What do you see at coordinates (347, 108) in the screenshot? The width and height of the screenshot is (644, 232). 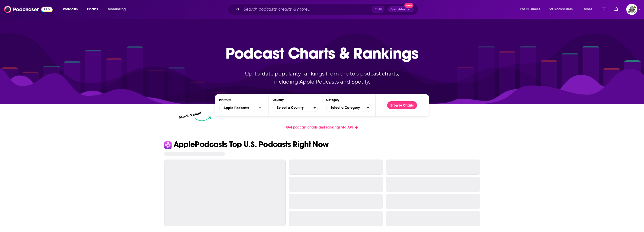 I see `span: Select a Category` at bounding box center [347, 108].